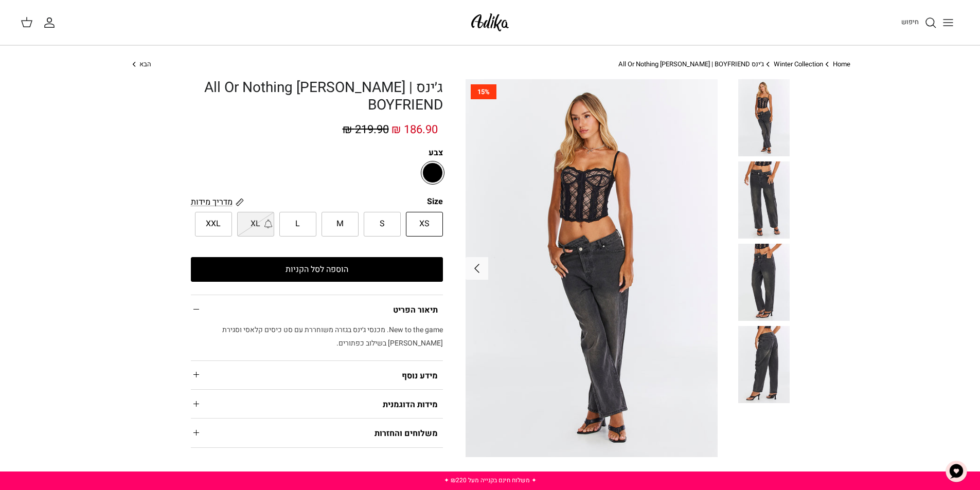  Describe the element at coordinates (213, 225) in the screenshot. I see `span: XXL` at that location.